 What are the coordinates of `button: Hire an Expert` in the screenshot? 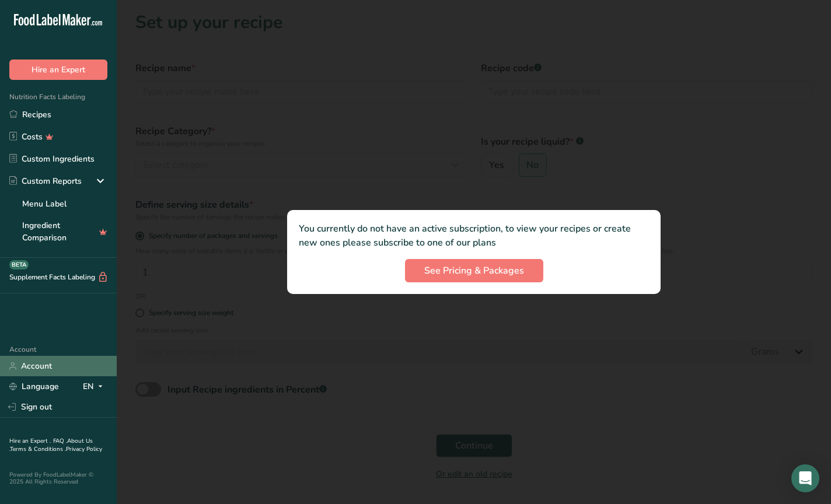 It's located at (58, 69).